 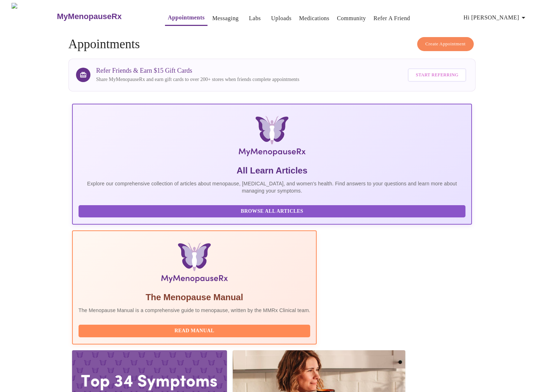 What do you see at coordinates (437, 75) in the screenshot?
I see `button: Start Referring` at bounding box center [437, 75].